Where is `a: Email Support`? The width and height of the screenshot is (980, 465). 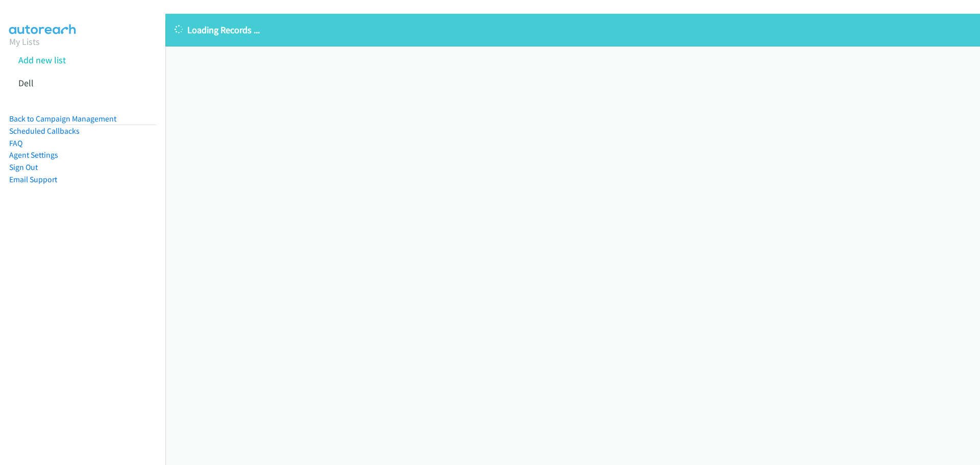
a: Email Support is located at coordinates (33, 179).